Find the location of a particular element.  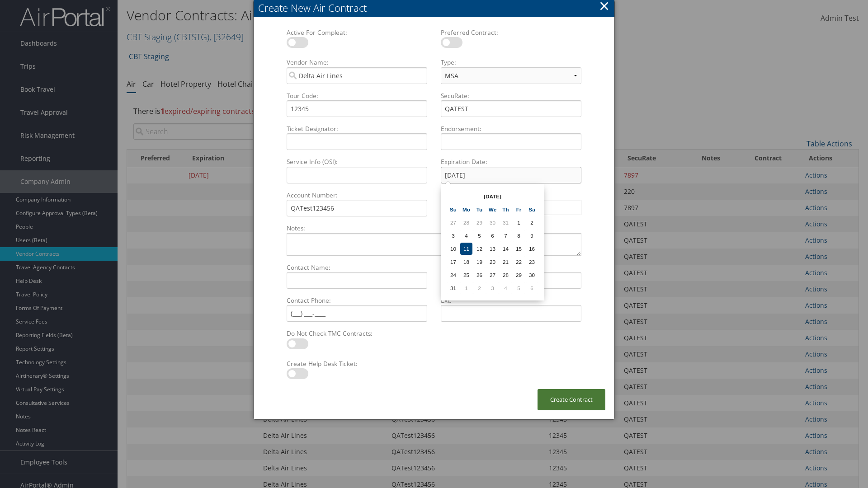

td: 23 is located at coordinates (532, 262).